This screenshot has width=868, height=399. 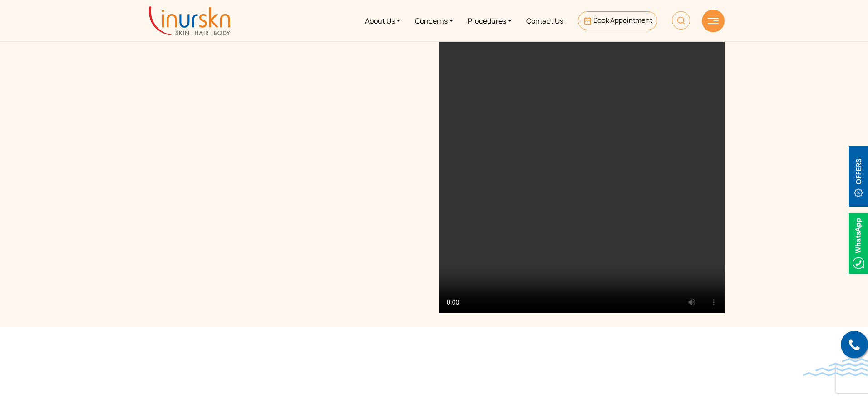 What do you see at coordinates (434, 20) in the screenshot?
I see `a: Concerns` at bounding box center [434, 20].